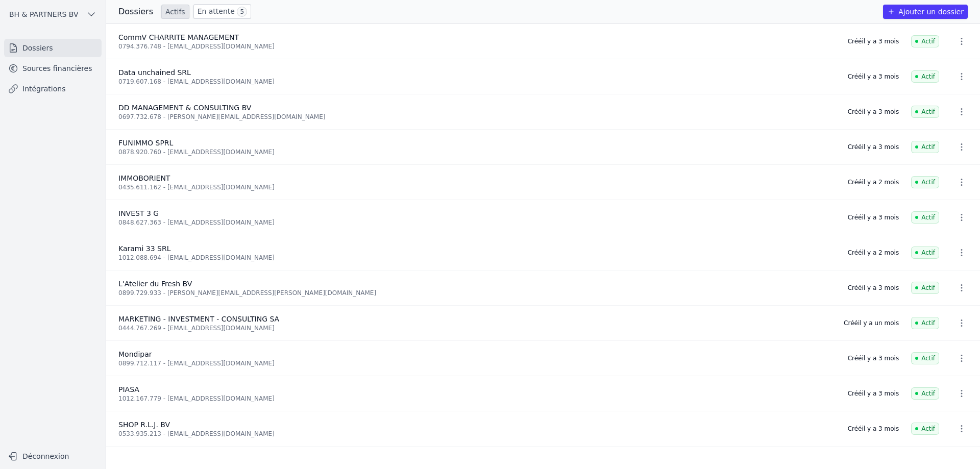 The height and width of the screenshot is (469, 980). Describe the element at coordinates (53, 48) in the screenshot. I see `a: Dossiers` at that location.